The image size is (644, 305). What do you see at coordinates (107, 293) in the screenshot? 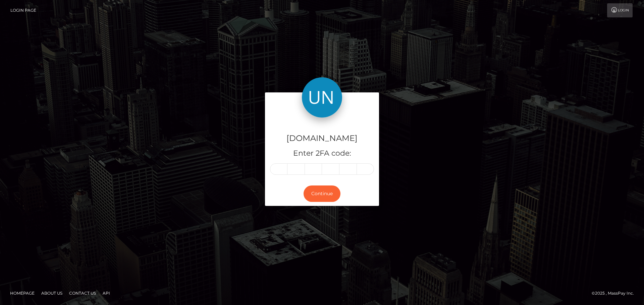
I see `a: API` at bounding box center [107, 293].